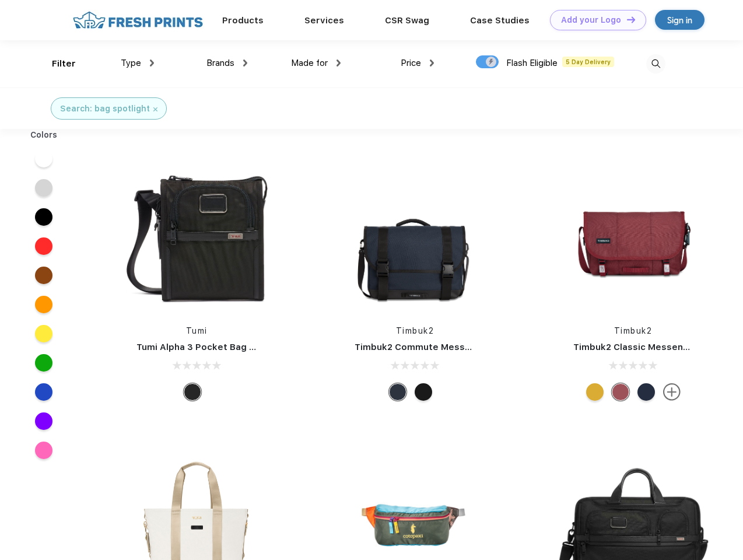 The height and width of the screenshot is (560, 743). What do you see at coordinates (621, 392) in the screenshot?
I see `div: Eco Collegiate Red` at bounding box center [621, 392].